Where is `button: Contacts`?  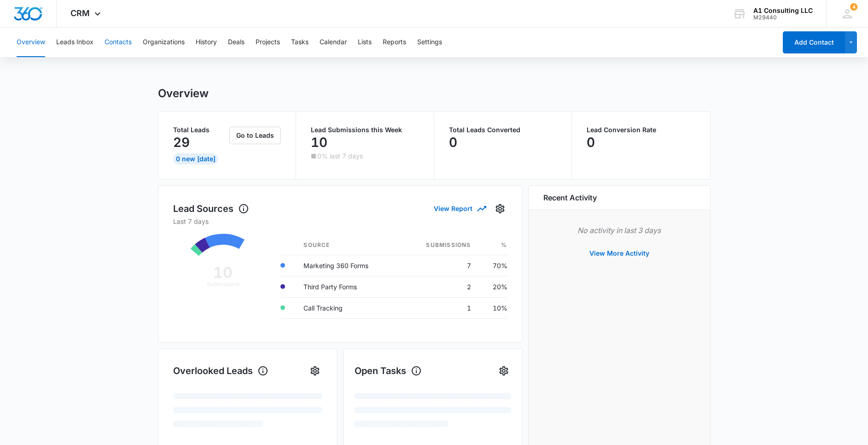
button: Contacts is located at coordinates (118, 42).